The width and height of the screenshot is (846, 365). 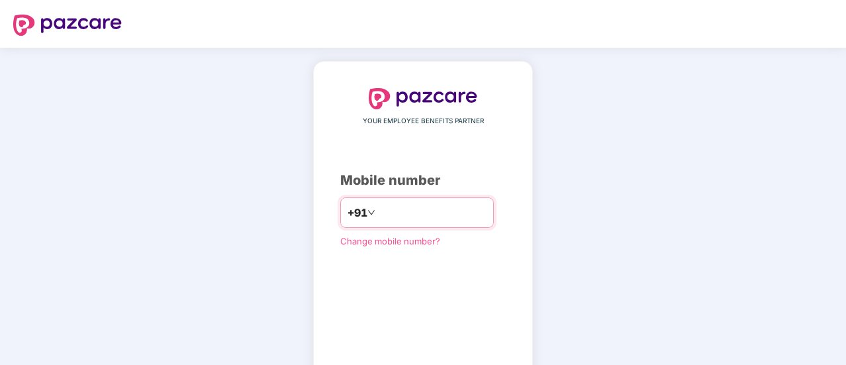 What do you see at coordinates (423, 180) in the screenshot?
I see `div: Mobile number` at bounding box center [423, 180].